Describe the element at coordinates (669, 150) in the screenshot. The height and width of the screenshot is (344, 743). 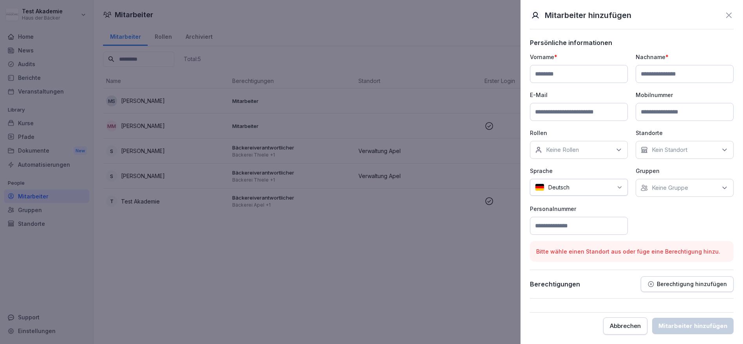
I see `p: Kein Standort` at that location.